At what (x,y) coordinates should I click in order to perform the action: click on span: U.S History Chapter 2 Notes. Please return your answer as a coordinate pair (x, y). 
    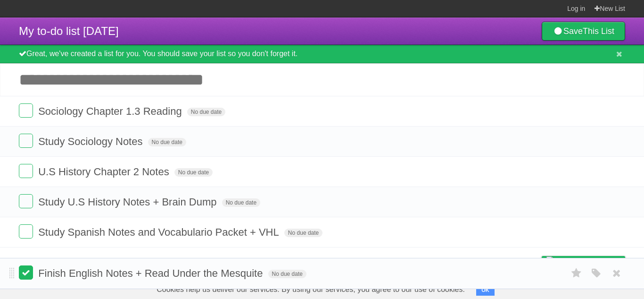
    Looking at the image, I should click on (105, 172).